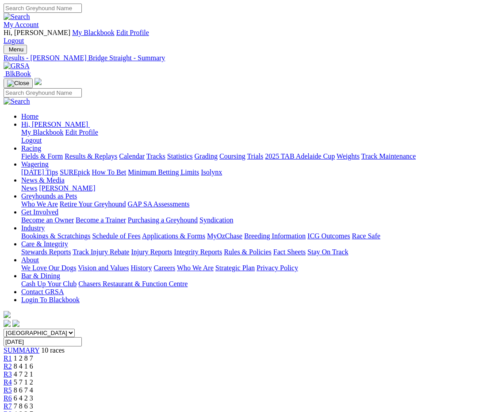 This screenshot has height=412, width=491. What do you see at coordinates (8, 406) in the screenshot?
I see `span: R7` at bounding box center [8, 406].